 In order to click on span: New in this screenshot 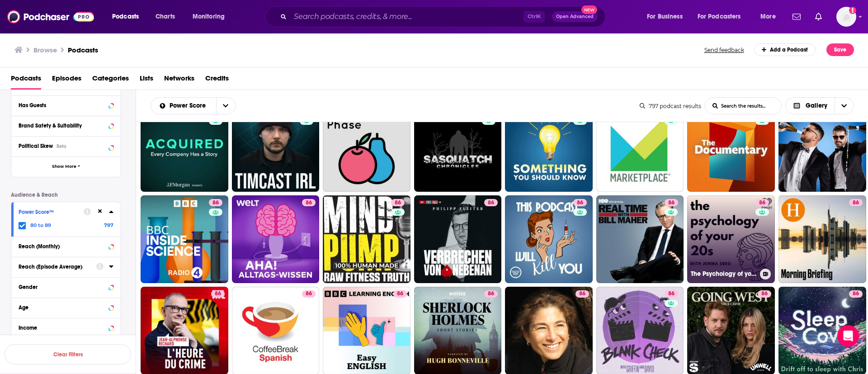, I will do `click(589, 9)`.